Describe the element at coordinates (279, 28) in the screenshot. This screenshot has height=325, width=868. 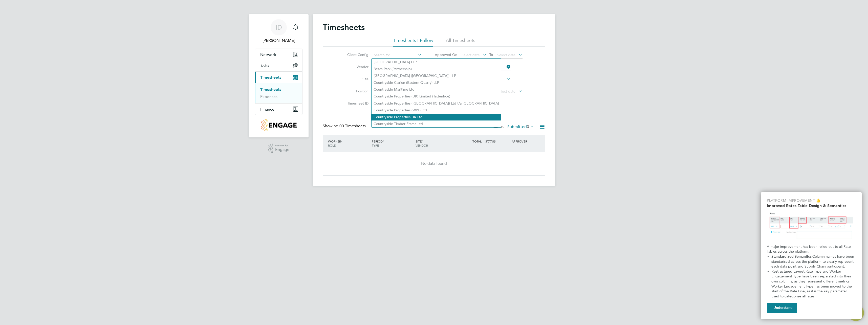
I see `span: ID` at that location.